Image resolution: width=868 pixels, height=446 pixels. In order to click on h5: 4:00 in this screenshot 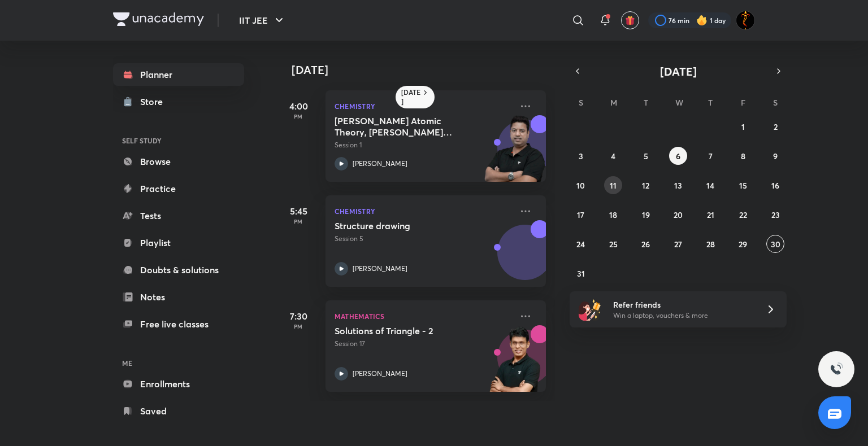, I will do `click(299, 106)`.